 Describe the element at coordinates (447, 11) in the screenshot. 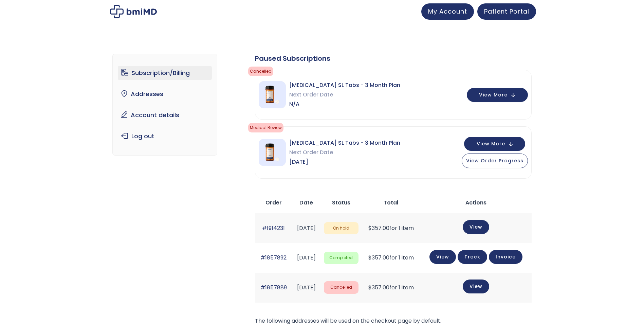

I see `a: My Account` at that location.